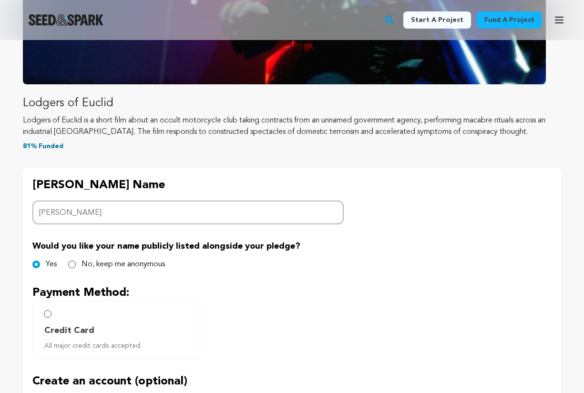 Image resolution: width=584 pixels, height=393 pixels. Describe the element at coordinates (292, 126) in the screenshot. I see `p: Lodgers of Euclid is a short film about an occult motorcycle club taking contracts from an unname...` at that location.